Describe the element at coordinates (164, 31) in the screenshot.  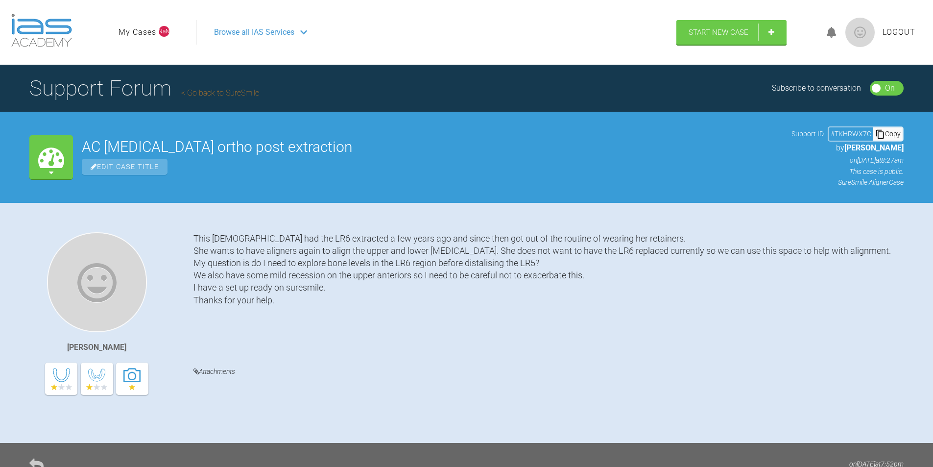
I see `span: NaN` at that location.